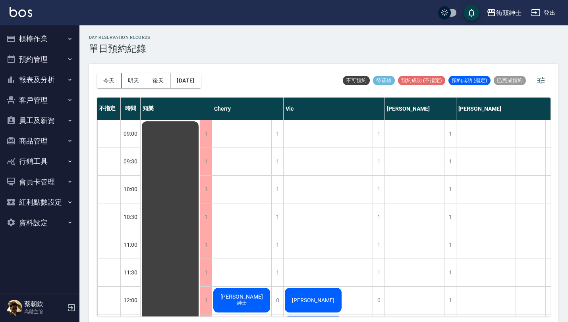 The height and width of the screenshot is (322, 568). Describe the element at coordinates (40, 202) in the screenshot. I see `button: 紅利點數設定` at that location.